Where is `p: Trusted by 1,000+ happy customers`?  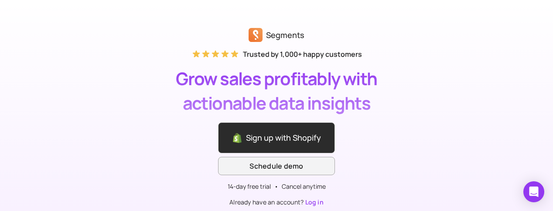
p: Trusted by 1,000+ happy customers is located at coordinates (302, 54).